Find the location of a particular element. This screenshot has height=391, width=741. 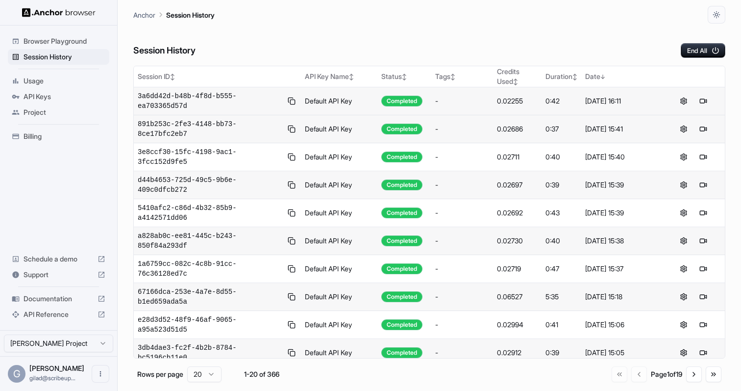

div: Schedule a demo is located at coordinates (58, 259).